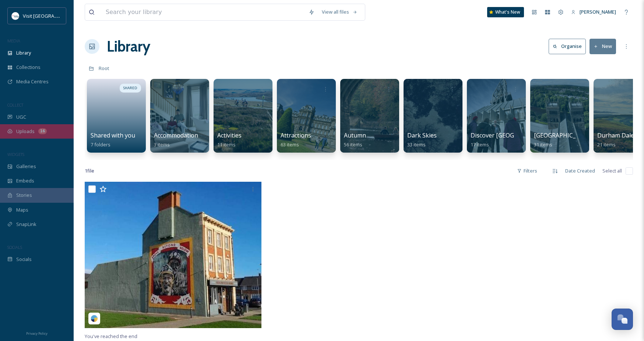  What do you see at coordinates (129, 46) in the screenshot?
I see `a: Library` at bounding box center [129, 46].